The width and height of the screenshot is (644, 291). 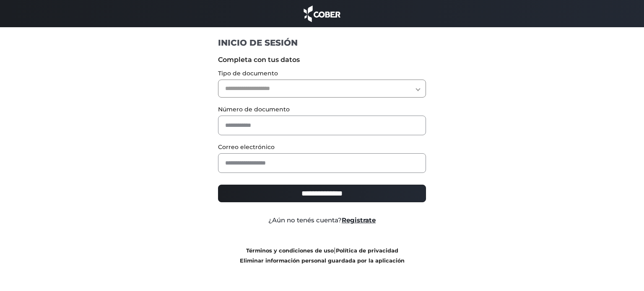 What do you see at coordinates (322, 14) in the screenshot?
I see `img: cober_marca.png` at bounding box center [322, 14].